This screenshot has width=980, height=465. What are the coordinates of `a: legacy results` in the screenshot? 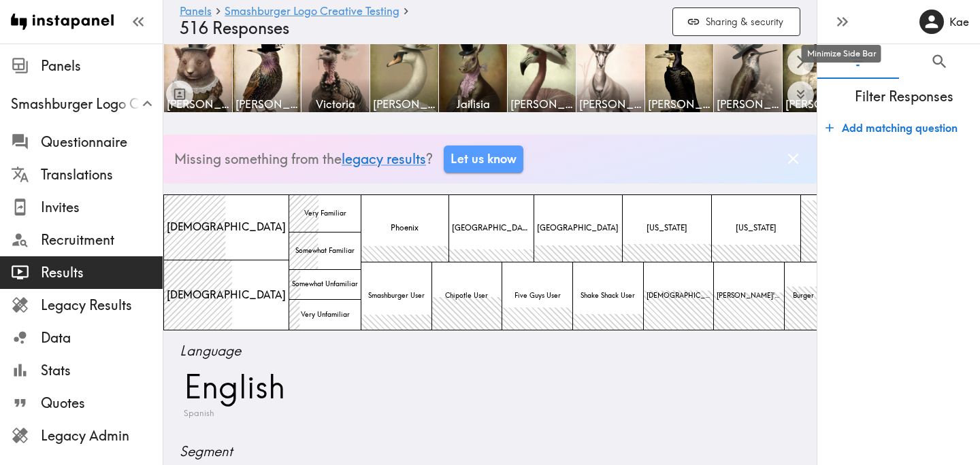 It's located at (384, 158).